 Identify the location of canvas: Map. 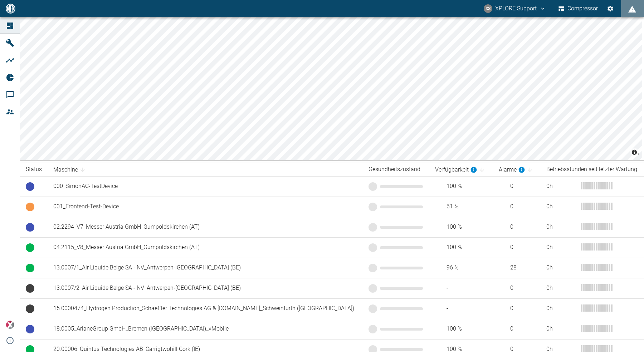
(331, 89).